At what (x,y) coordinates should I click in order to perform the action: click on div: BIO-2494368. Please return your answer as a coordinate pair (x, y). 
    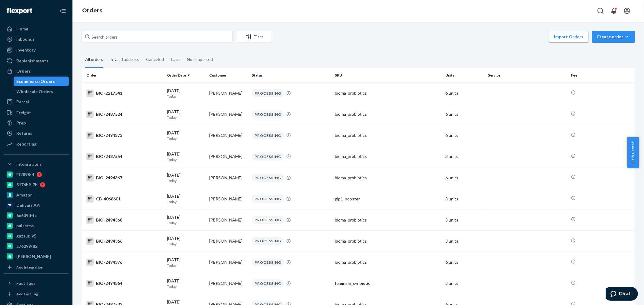
    Looking at the image, I should click on (124, 220).